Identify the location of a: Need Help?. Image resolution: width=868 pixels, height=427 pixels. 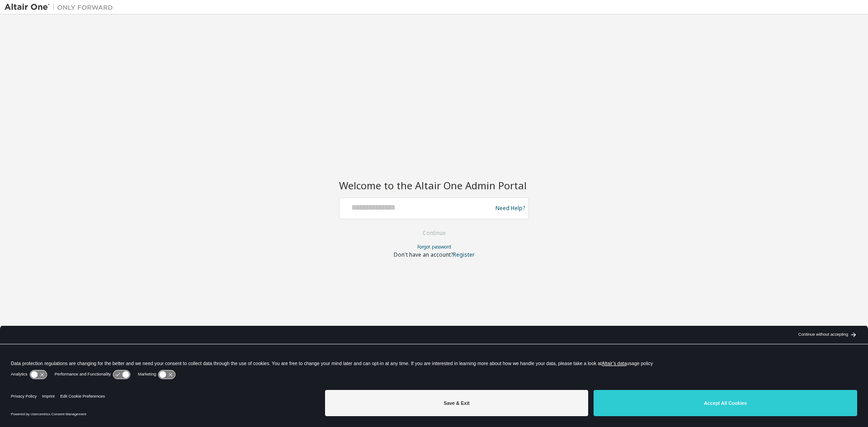
(510, 208).